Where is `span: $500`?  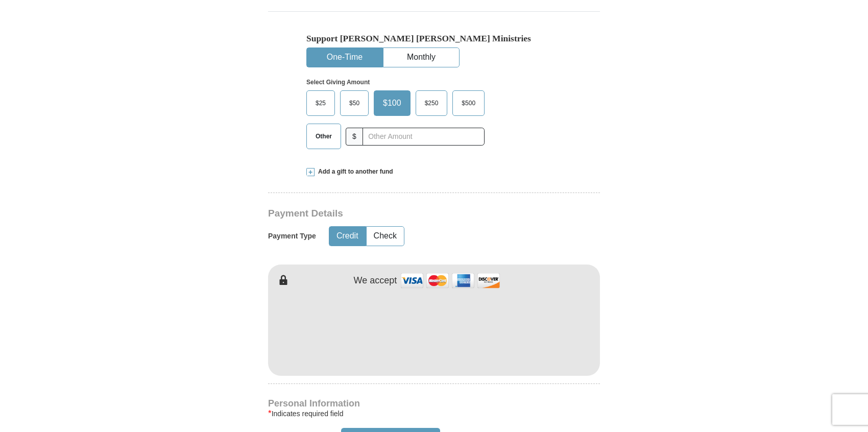
span: $500 is located at coordinates (468, 103).